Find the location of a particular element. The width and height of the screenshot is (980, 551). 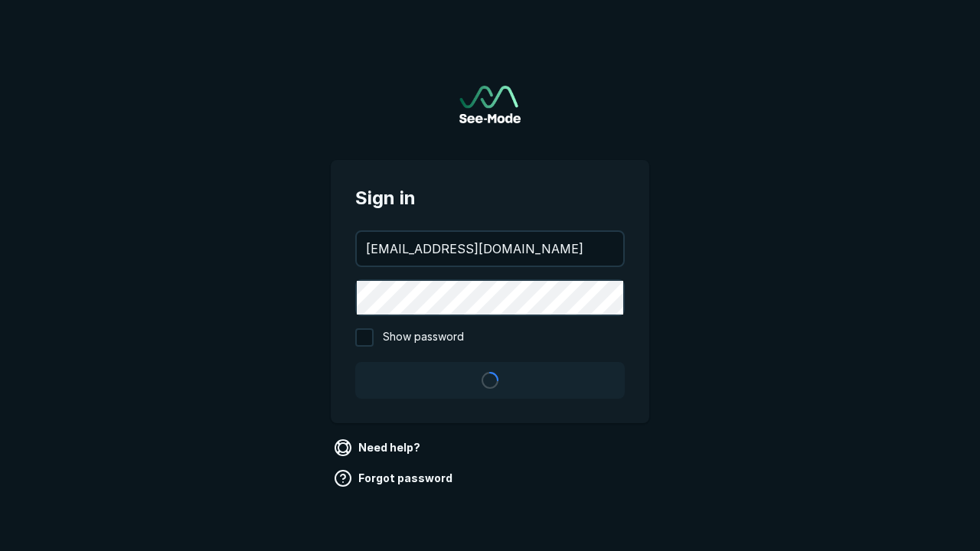

span: Show password is located at coordinates (424, 337).